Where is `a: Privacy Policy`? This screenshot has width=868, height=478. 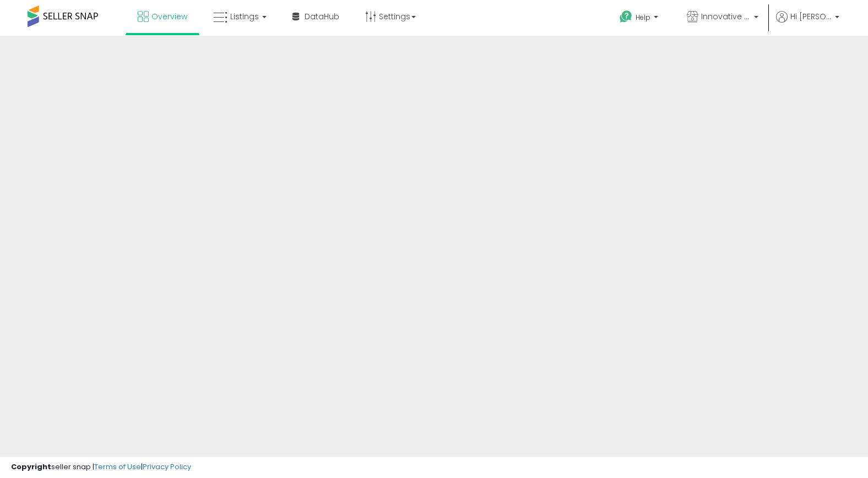
a: Privacy Policy is located at coordinates (167, 467).